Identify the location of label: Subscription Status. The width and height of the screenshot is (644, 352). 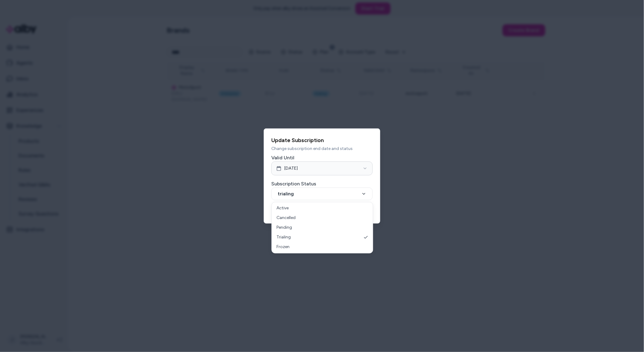
(322, 184).